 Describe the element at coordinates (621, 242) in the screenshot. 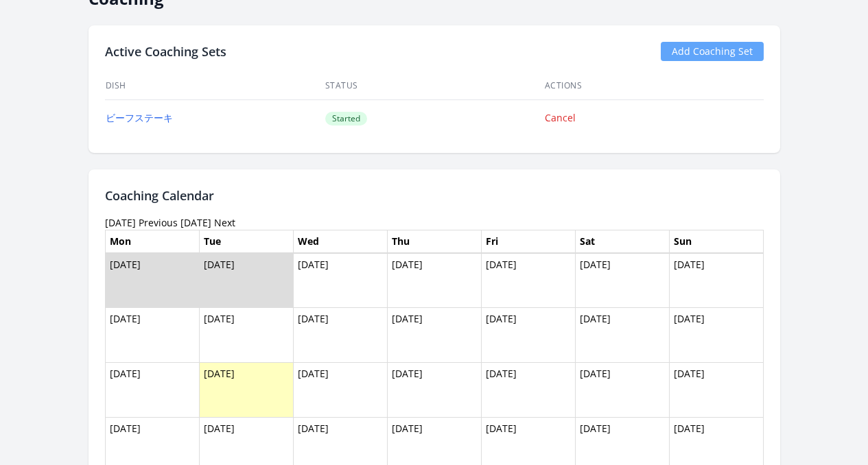

I see `th: Sat` at that location.